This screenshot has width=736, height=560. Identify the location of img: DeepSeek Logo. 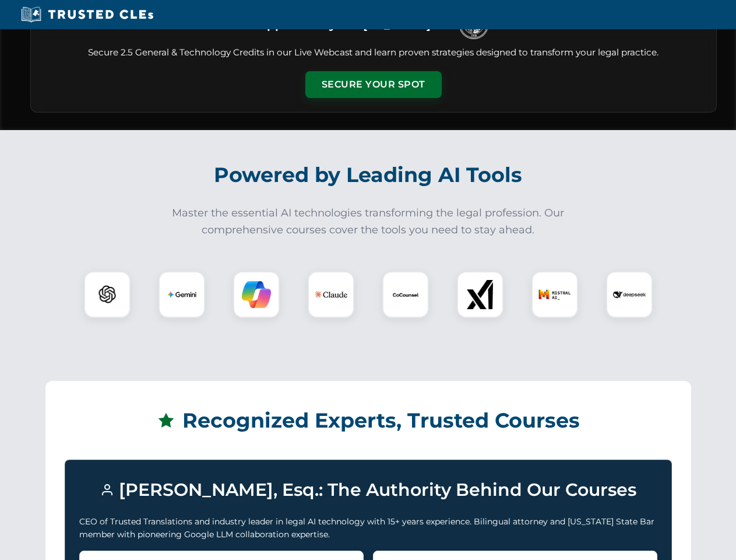
(629, 295).